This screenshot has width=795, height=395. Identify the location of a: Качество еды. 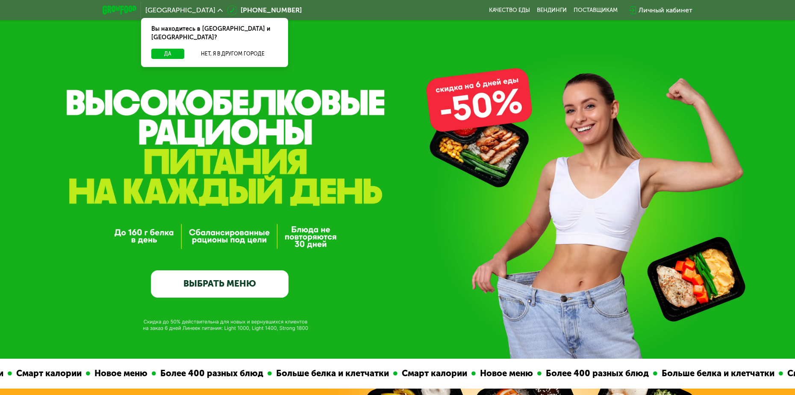
(509, 10).